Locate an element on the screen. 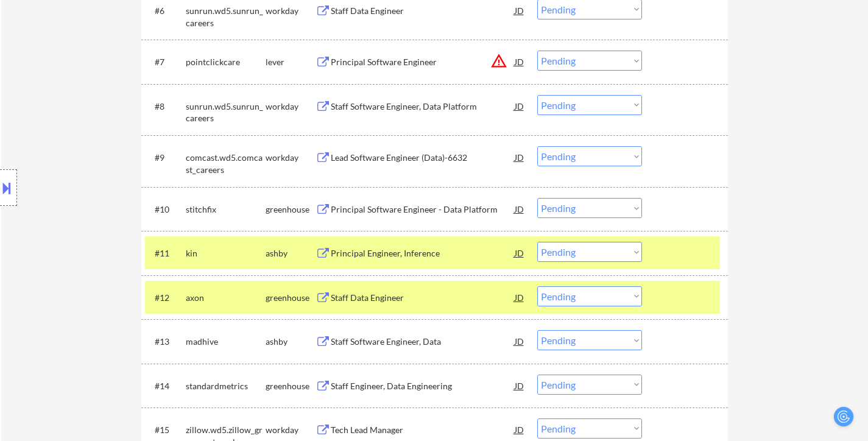  div: Staff Engineer, Data Engineering is located at coordinates (423, 386).